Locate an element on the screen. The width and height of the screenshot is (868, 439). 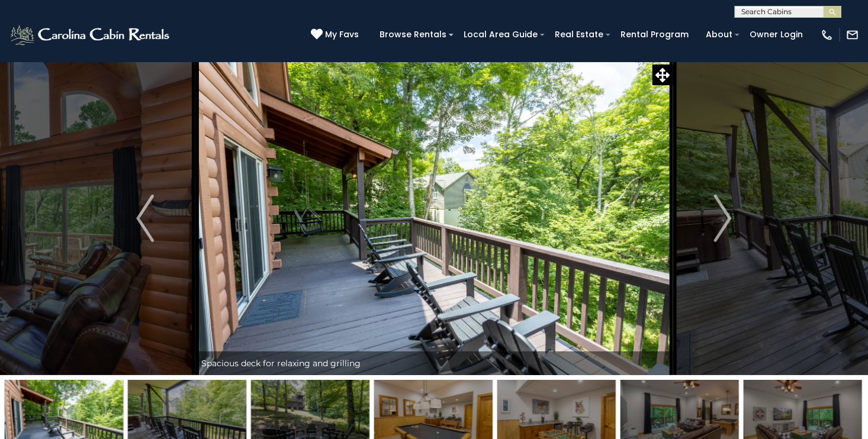
img: White-1-2.png is located at coordinates (91, 35).